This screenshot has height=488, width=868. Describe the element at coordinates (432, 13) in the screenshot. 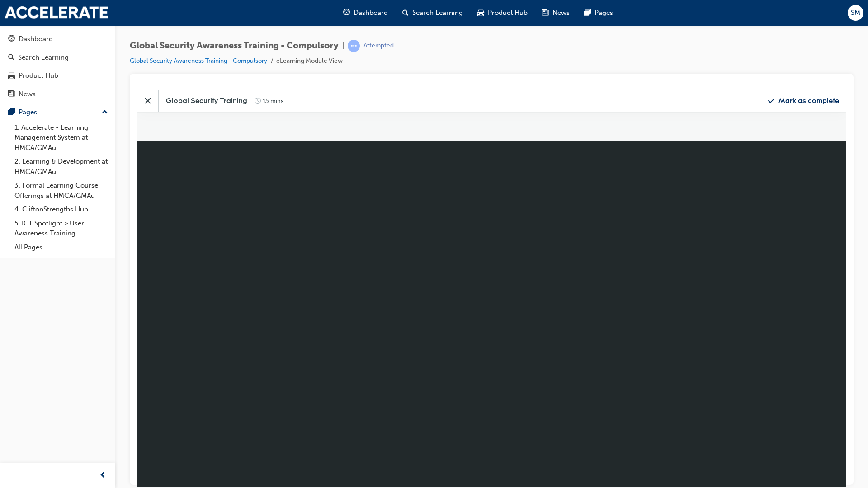

I see `a: search-iconSearch Learning` at that location.